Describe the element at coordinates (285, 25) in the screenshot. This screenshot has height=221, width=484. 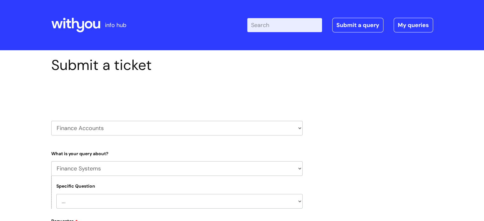
I see `input: Search` at that location.